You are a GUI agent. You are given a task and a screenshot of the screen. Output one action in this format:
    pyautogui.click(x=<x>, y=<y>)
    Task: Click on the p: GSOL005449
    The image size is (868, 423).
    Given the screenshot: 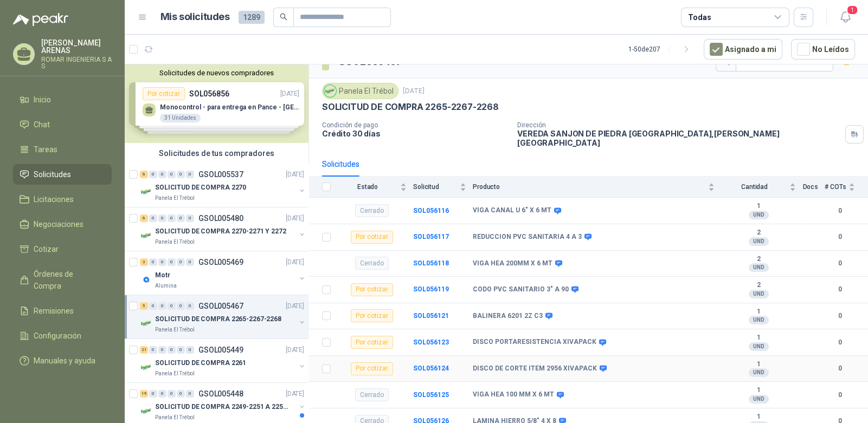 What is the action you would take?
    pyautogui.click(x=220, y=350)
    